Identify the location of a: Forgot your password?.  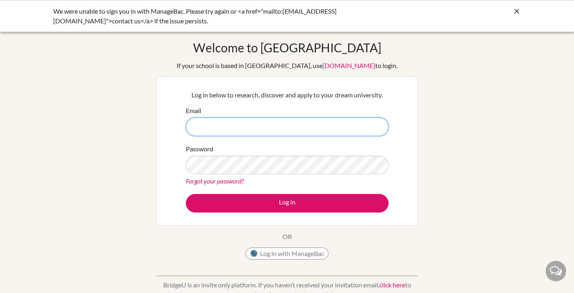
(215, 181).